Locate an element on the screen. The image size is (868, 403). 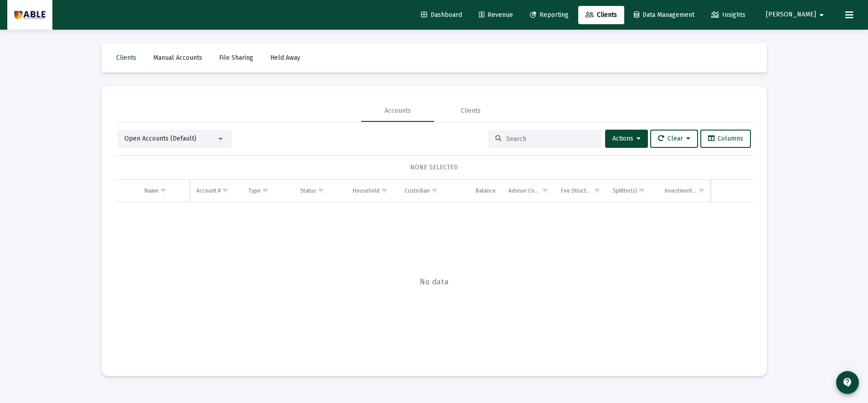
a: Insights is located at coordinates (728, 15).